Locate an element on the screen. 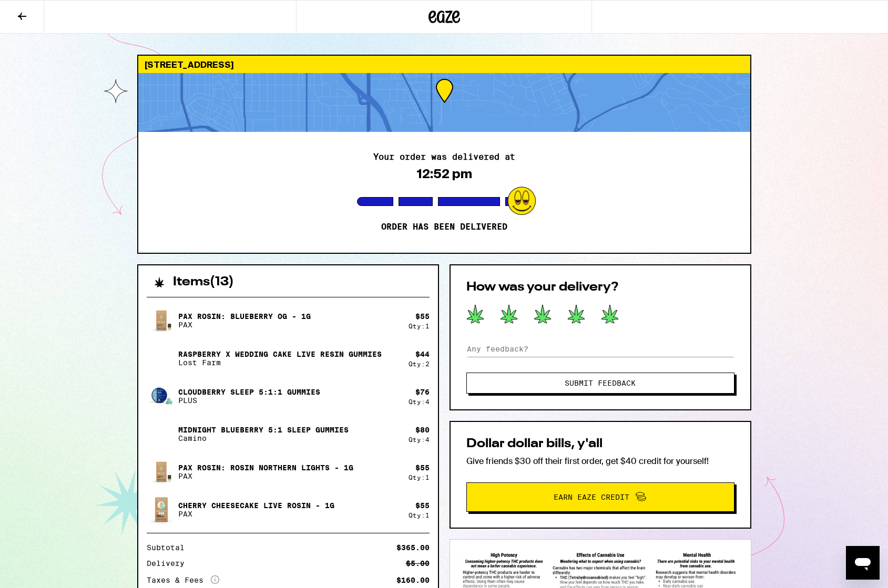 This screenshot has height=588, width=888. h2: How was your delivery? is located at coordinates (601, 288).